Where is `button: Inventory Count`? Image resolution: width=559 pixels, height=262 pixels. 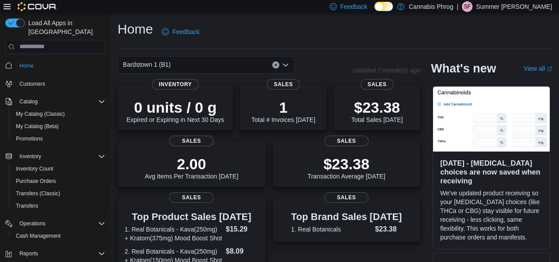 button: Inventory Count is located at coordinates (59, 169).